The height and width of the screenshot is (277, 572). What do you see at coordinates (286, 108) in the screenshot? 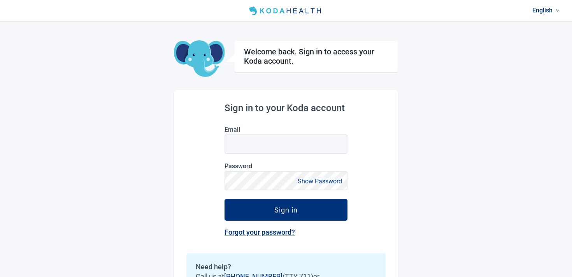
I see `h2: Sign in to your Koda account` at bounding box center [286, 108].